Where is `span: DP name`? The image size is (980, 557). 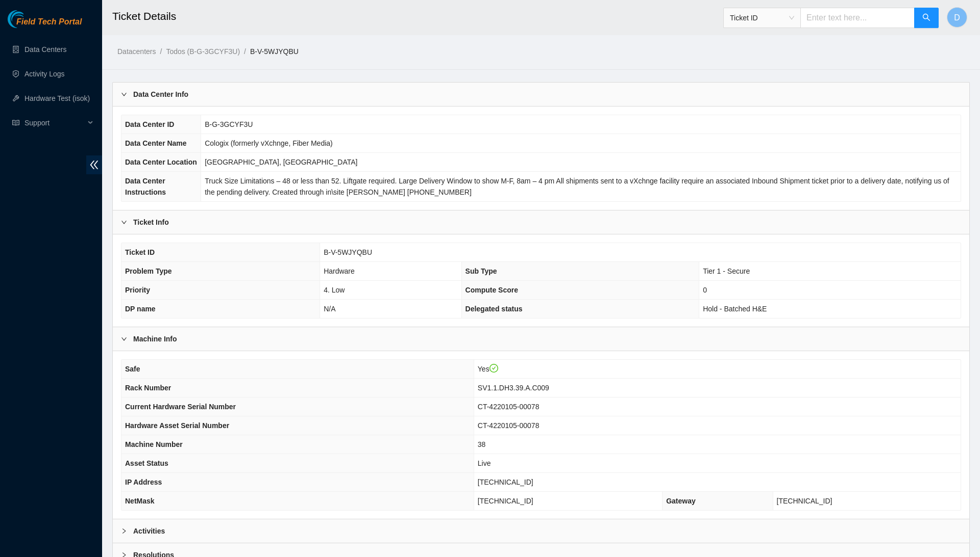 span: DP name is located at coordinates (140, 309).